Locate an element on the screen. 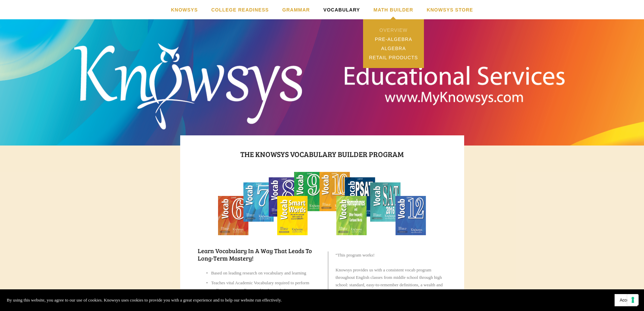 This screenshot has width=644, height=311. button: Accept is located at coordinates (626, 300).